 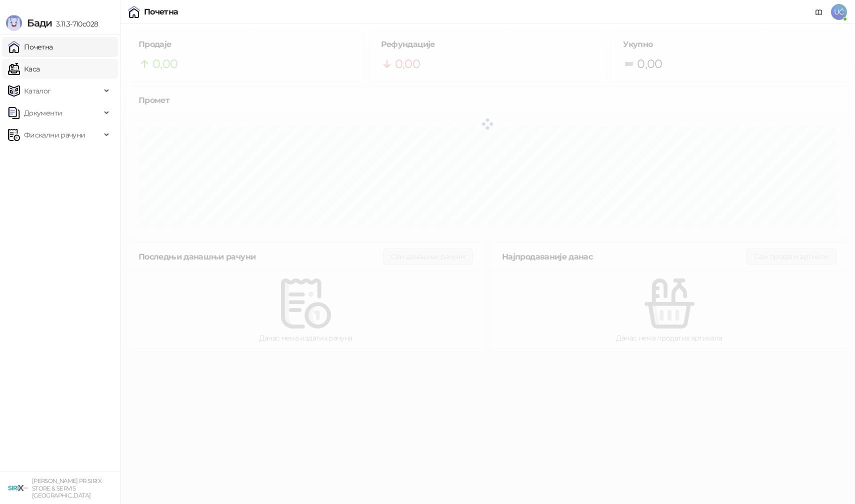 I want to click on a: Почетна, so click(x=30, y=47).